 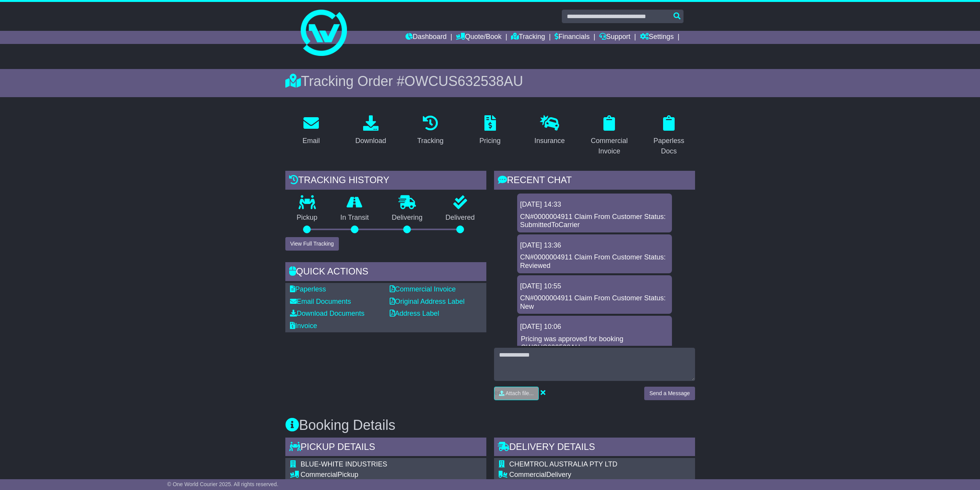 I want to click on p: In Transit, so click(x=355, y=217).